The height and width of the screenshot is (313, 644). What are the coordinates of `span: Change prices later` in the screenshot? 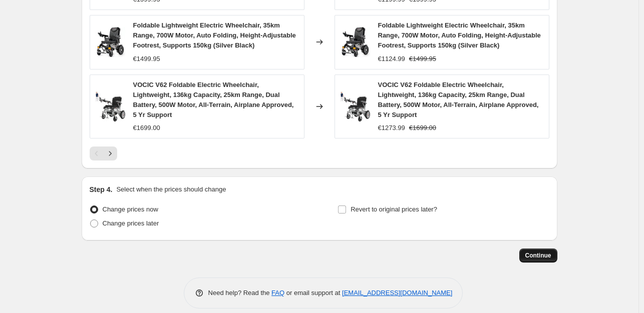 It's located at (131, 223).